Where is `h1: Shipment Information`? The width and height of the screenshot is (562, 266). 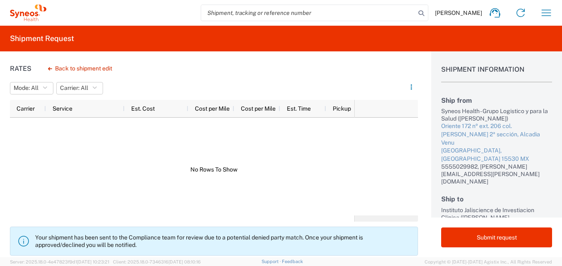
h1: Shipment Information is located at coordinates (496, 74).